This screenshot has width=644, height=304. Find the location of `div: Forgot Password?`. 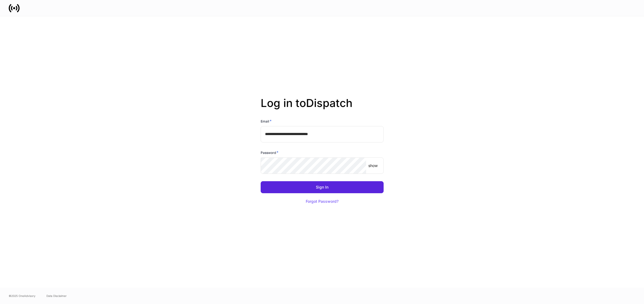

div: Forgot Password? is located at coordinates (322, 202).